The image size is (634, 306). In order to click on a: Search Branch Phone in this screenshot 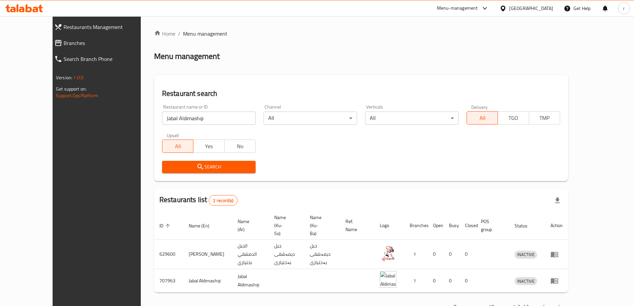, I will do `click(103, 59)`.